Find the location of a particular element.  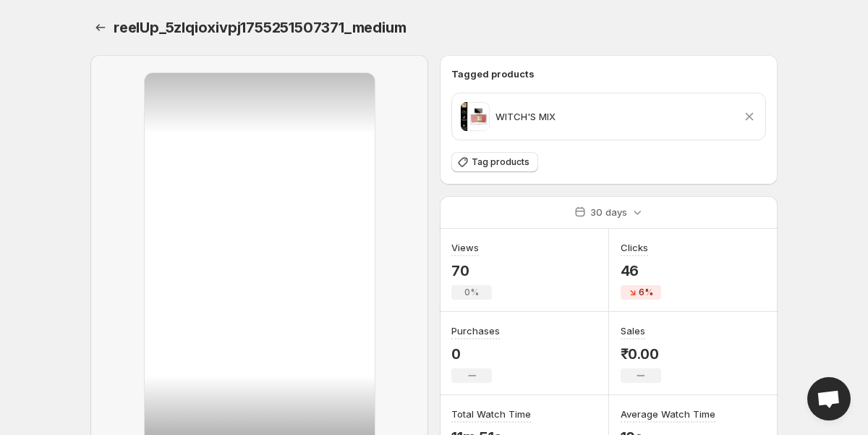

h3: Clicks is located at coordinates (634, 247).